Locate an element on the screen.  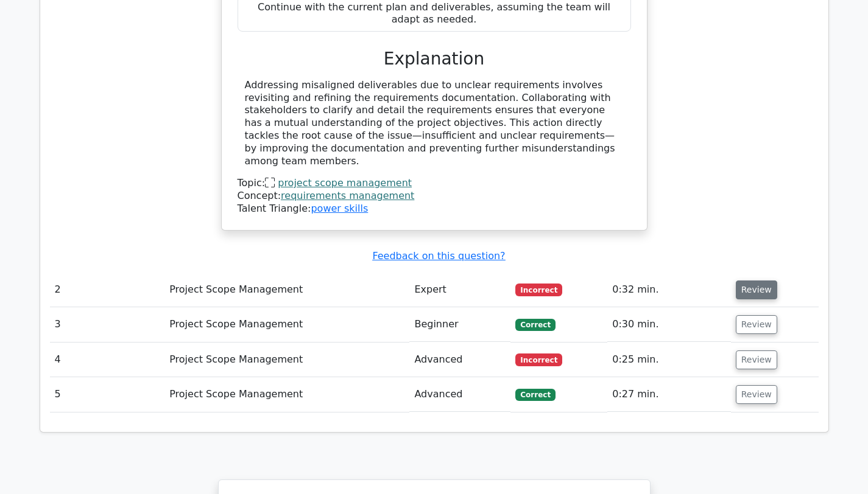
div: Topic: is located at coordinates (434, 183).